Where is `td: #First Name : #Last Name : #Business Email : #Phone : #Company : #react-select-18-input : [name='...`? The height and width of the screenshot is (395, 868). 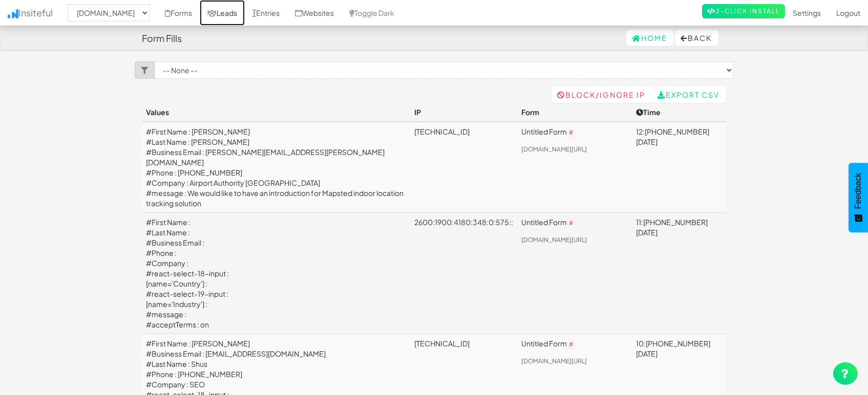
td: #First Name : #Last Name : #Business Email : #Phone : #Company : #react-select-18-input : [name='... is located at coordinates (276, 273).